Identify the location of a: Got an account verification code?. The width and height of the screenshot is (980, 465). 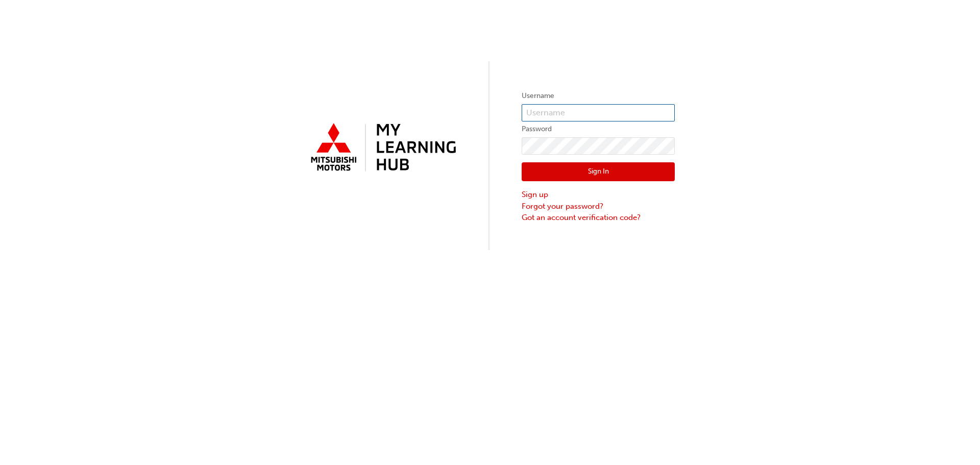
(598, 218).